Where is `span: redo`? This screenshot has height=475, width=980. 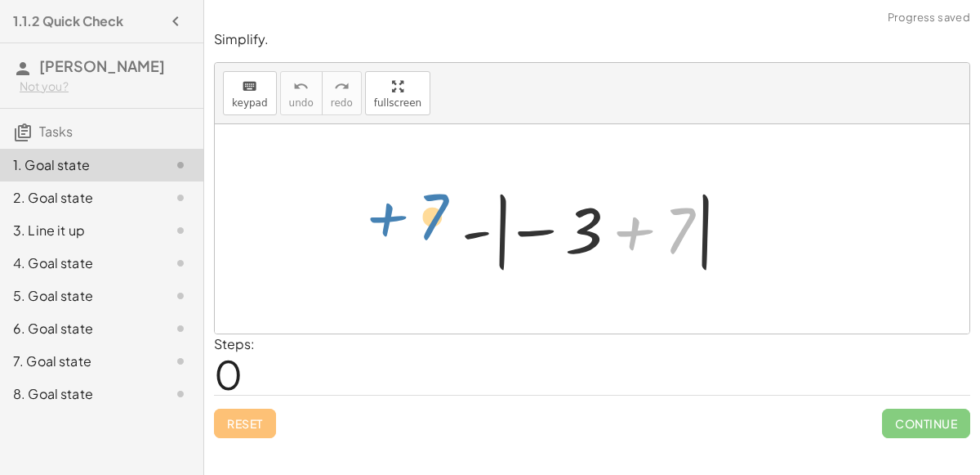
span: redo is located at coordinates (341, 103).